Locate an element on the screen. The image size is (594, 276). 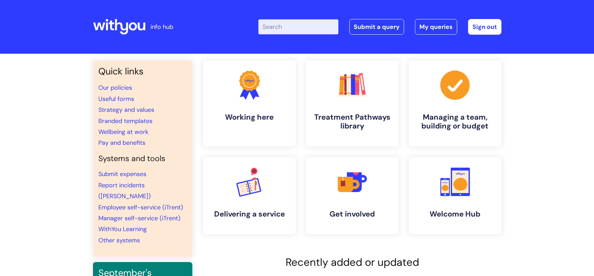
a: Submit a query is located at coordinates (376, 27).